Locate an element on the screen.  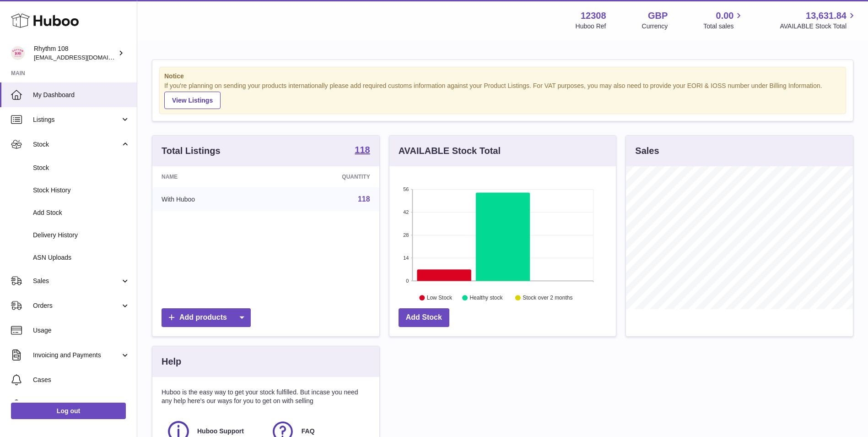
text: 0 is located at coordinates (407, 281).